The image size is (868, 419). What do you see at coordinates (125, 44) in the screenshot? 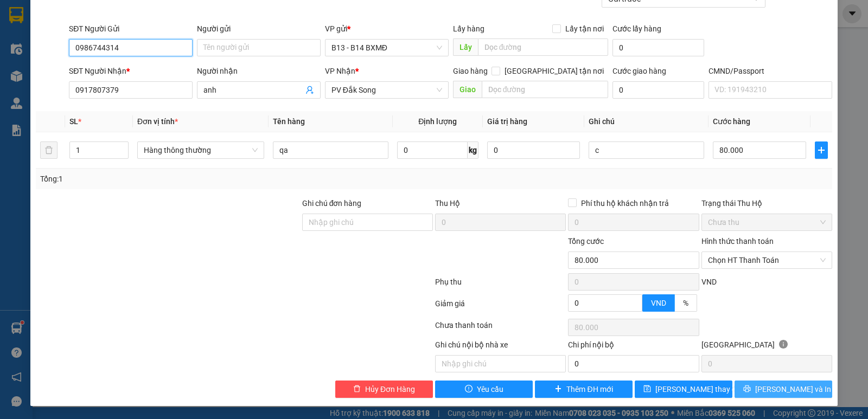
I see `span: B131408250569` at bounding box center [125, 44].